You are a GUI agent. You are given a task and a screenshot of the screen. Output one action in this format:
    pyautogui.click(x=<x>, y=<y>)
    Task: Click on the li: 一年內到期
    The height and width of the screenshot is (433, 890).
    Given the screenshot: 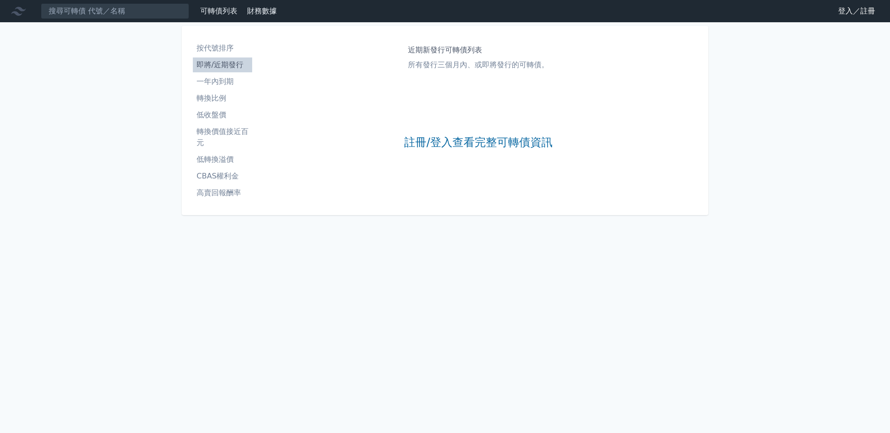 What is the action you would take?
    pyautogui.click(x=223, y=82)
    